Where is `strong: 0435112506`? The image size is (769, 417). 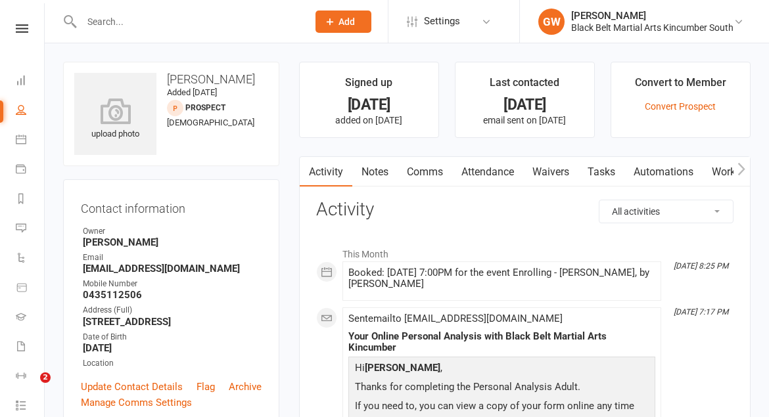 strong: 0435112506 is located at coordinates (172, 295).